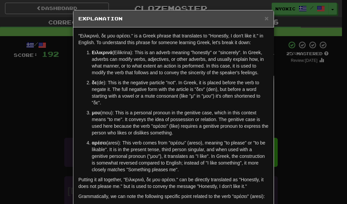 The height and width of the screenshot is (204, 347). Describe the element at coordinates (102, 53) in the screenshot. I see `strong: Ειλικρινά` at that location.